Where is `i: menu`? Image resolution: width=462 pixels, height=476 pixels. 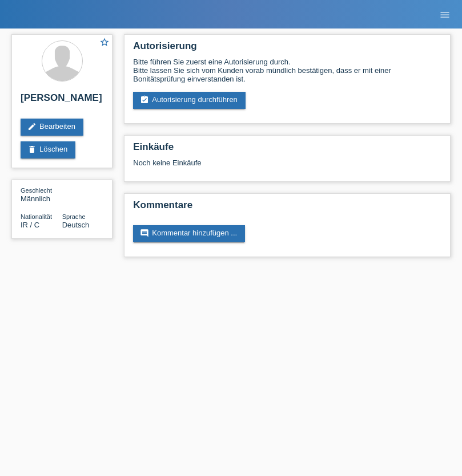
i: menu is located at coordinates (445, 15).